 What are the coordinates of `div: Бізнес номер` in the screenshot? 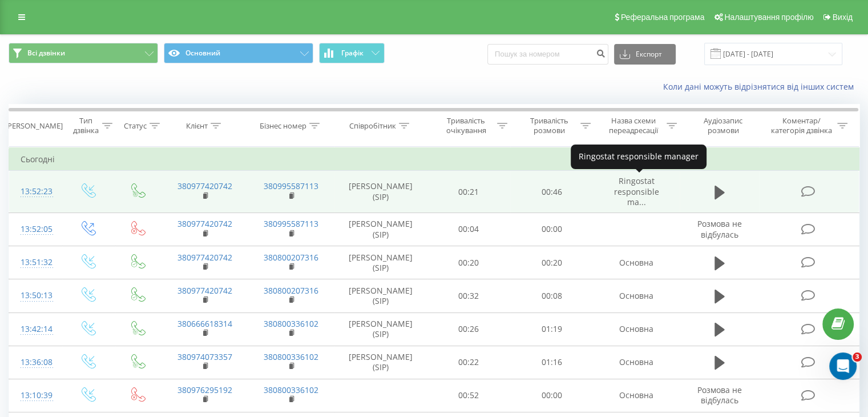 It's located at (283, 126).